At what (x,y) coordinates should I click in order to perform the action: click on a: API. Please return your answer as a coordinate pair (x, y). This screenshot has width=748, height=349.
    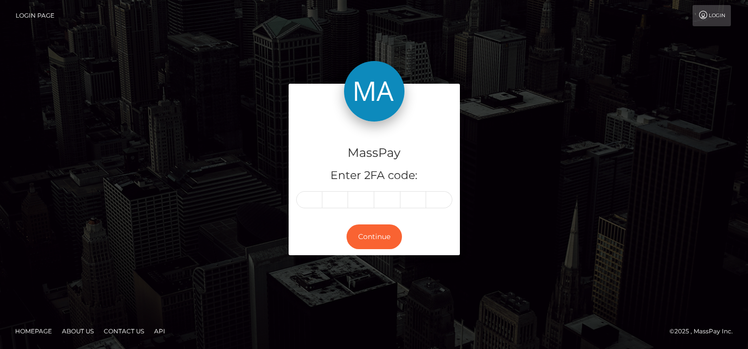
    Looking at the image, I should click on (160, 331).